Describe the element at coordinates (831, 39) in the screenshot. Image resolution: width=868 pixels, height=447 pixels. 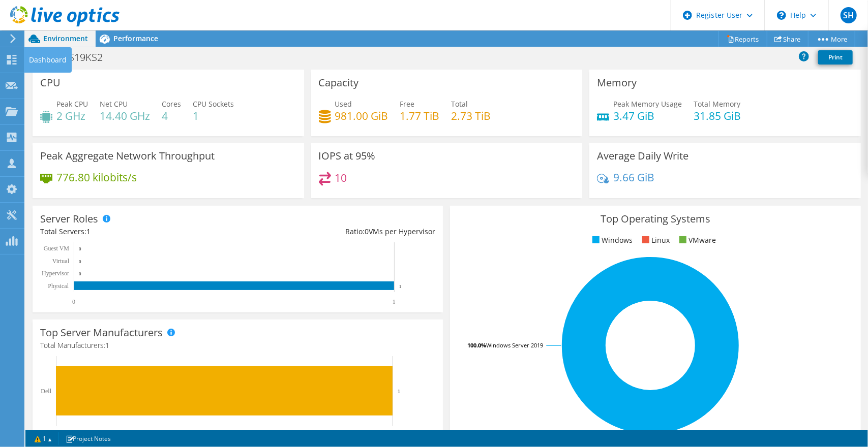
I see `a: More` at that location.